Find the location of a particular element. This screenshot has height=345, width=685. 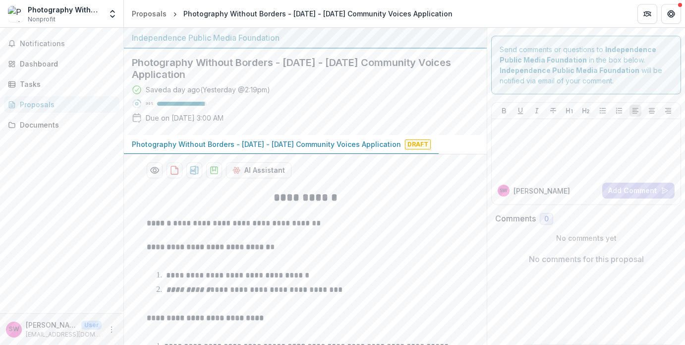

span: Draft is located at coordinates (418, 144).